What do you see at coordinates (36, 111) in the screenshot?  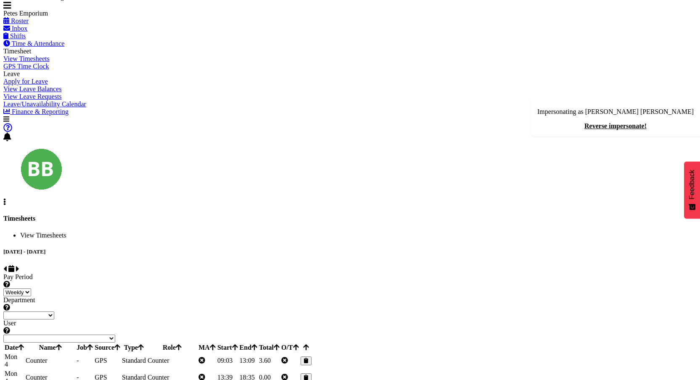 I see `a: Finance & Reporting` at bounding box center [36, 111].